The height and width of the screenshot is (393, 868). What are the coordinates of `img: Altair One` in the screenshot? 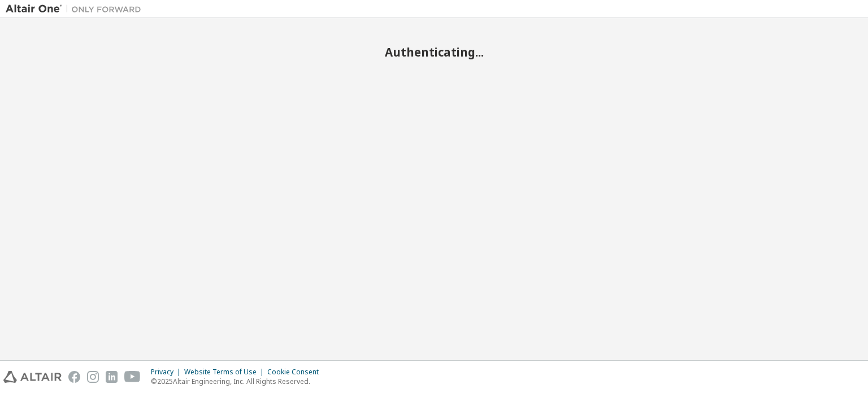 It's located at (76, 9).